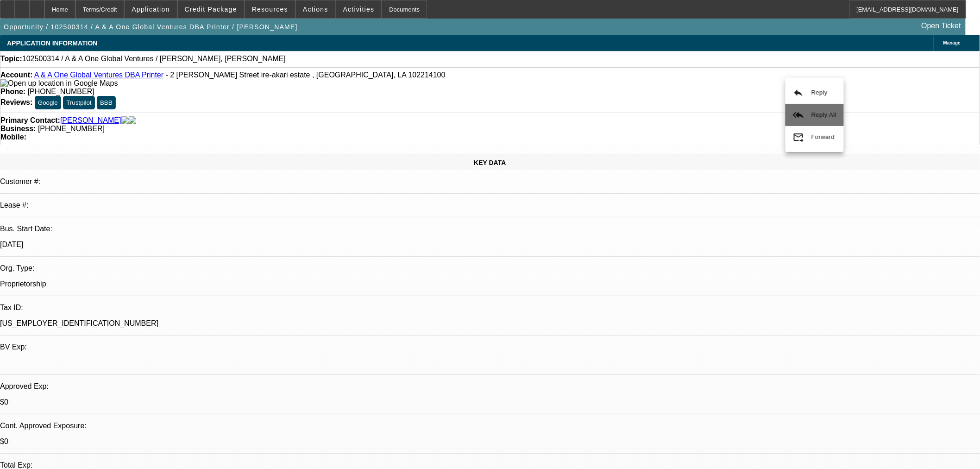 The image size is (980, 469). What do you see at coordinates (150, 10) in the screenshot?
I see `button: Application` at bounding box center [150, 10].